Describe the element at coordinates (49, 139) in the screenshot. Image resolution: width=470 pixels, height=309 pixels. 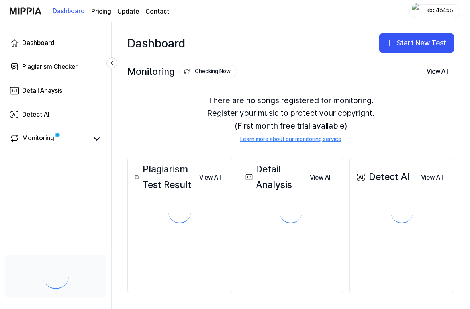
I see `a: Monitoring` at that location.